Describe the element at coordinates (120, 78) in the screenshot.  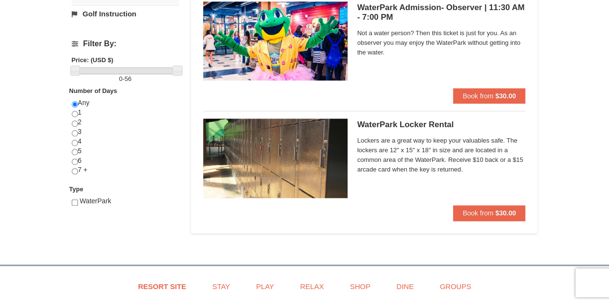
I see `span: 0` at that location.